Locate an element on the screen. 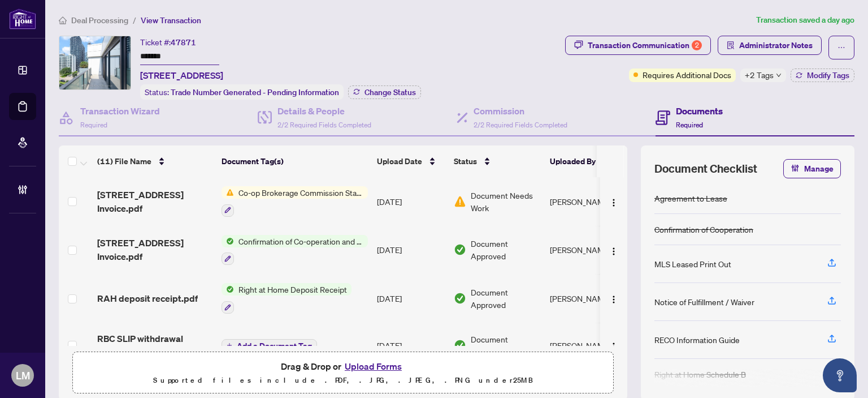 Image resolution: width=868 pixels, height=398 pixels. div: 2 is located at coordinates (697, 45).